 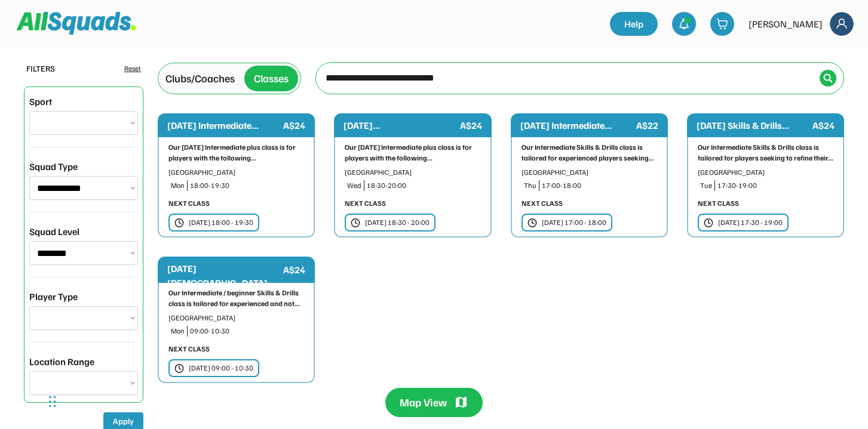 I want to click on img: Frame%2018.svg, so click(x=841, y=24).